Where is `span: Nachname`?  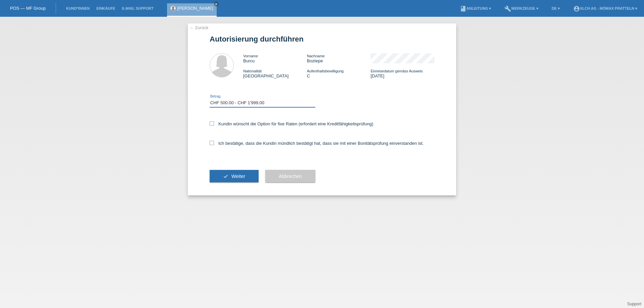
span: Nachname is located at coordinates (315, 56).